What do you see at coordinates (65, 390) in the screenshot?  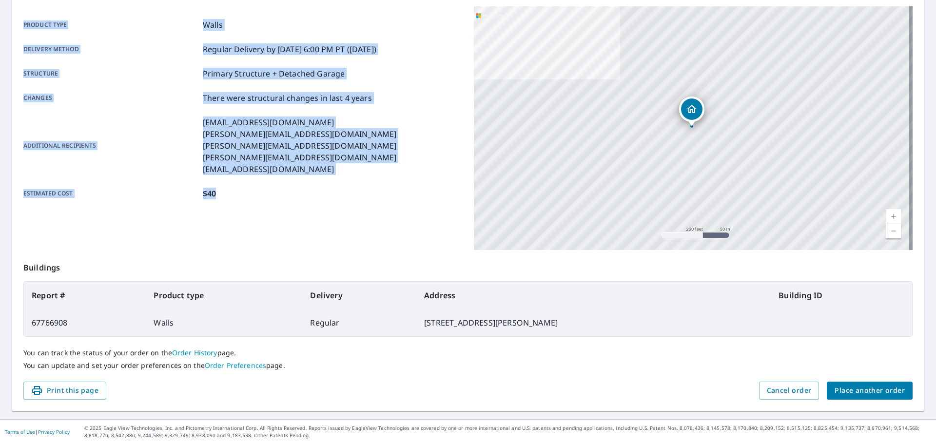 I see `span: Print this page` at bounding box center [65, 390].